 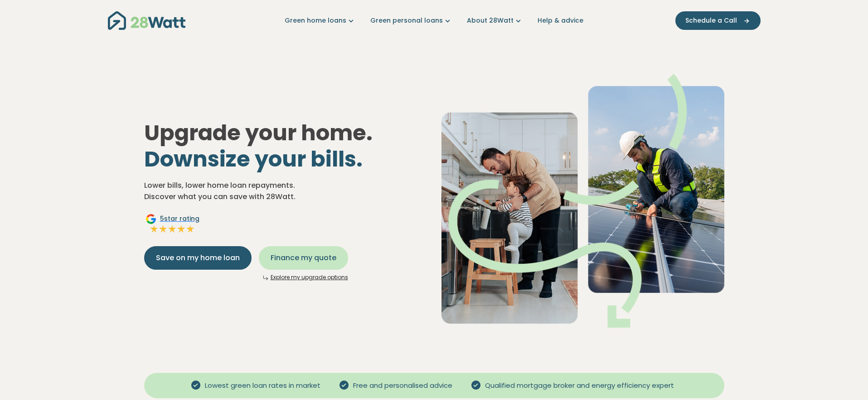 What do you see at coordinates (262, 386) in the screenshot?
I see `span: Lowest green loan rates in market` at bounding box center [262, 386].